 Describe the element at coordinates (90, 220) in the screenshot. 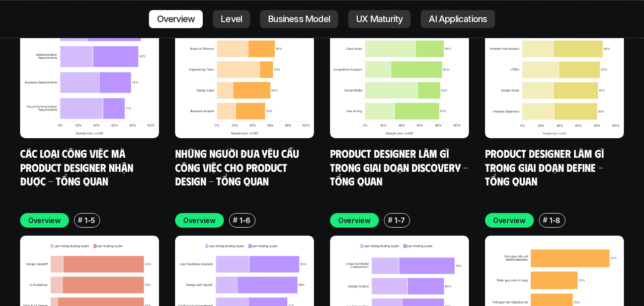

I see `p: 1-5` at that location.